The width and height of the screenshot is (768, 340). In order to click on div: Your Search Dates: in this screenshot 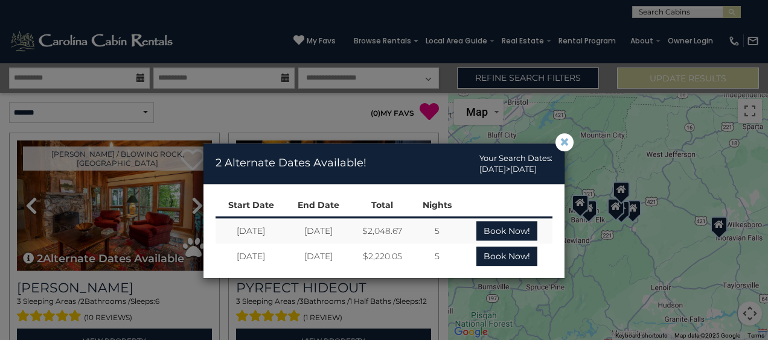, I will do `click(515, 158)`.